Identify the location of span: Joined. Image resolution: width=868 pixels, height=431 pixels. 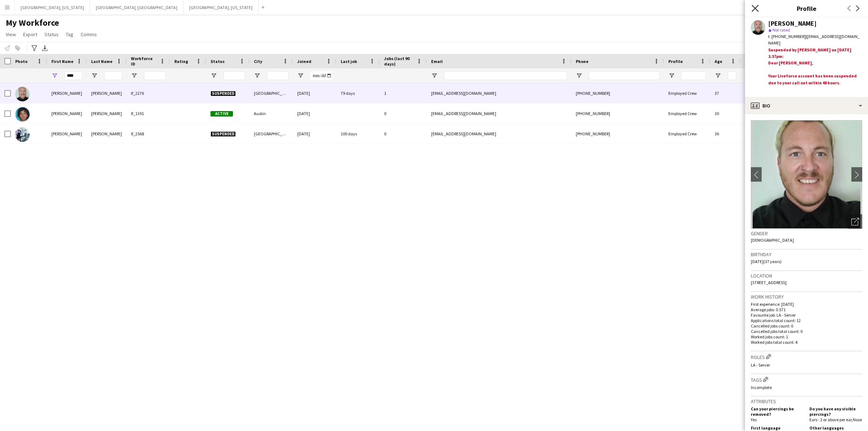
(304, 61).